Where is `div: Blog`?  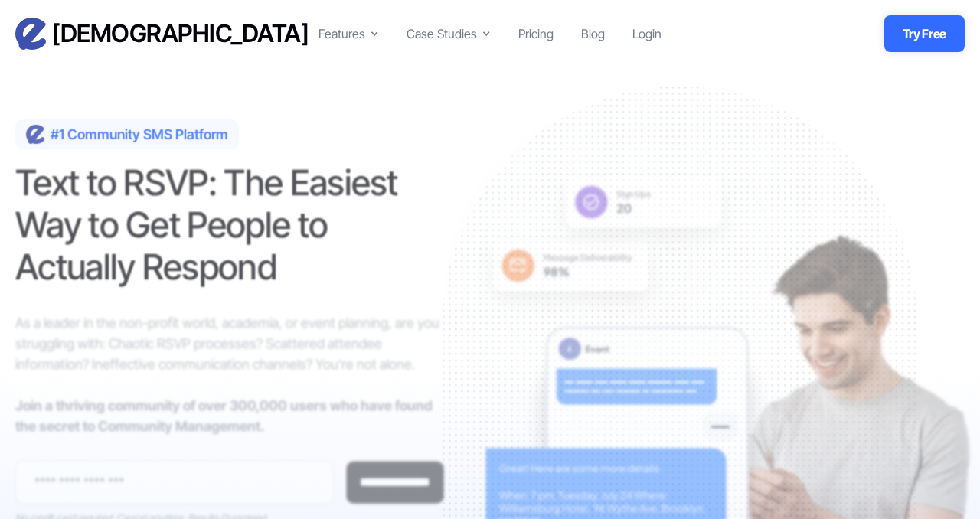 div: Blog is located at coordinates (593, 34).